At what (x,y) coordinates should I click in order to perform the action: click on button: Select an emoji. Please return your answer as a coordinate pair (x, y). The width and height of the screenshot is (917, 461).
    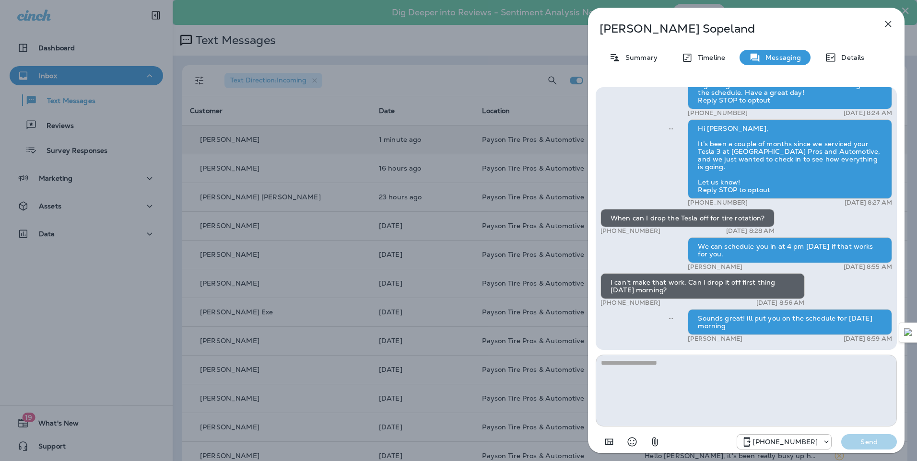
    Looking at the image, I should click on (632, 442).